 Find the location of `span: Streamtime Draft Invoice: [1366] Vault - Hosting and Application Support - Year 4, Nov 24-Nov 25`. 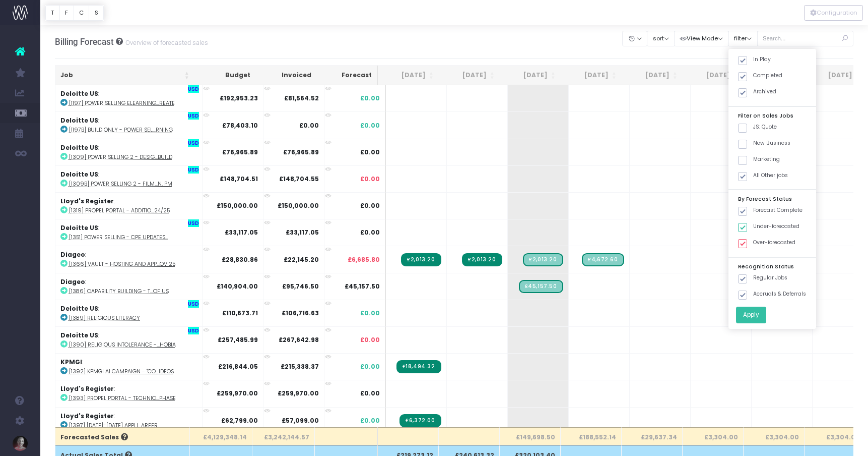

span: Streamtime Draft Invoice: [1366] Vault - Hosting and Application Support - Year 4, Nov 24-Nov 25 is located at coordinates (543, 260).